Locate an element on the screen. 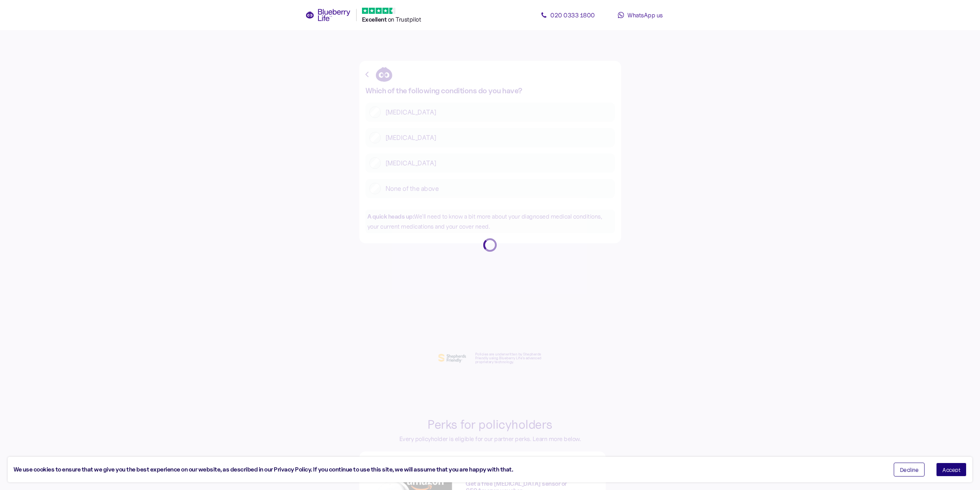 The width and height of the screenshot is (980, 490). span: Excellent ️ is located at coordinates (375, 20).